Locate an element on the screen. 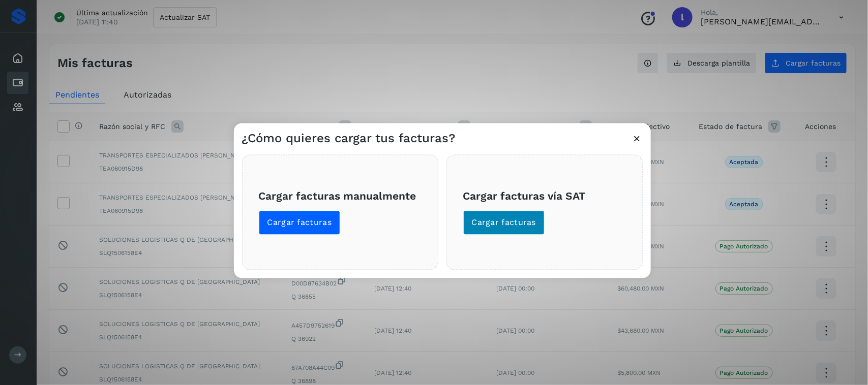 This screenshot has width=868, height=385. h3: Cargar facturas manualmente is located at coordinates (340, 196).